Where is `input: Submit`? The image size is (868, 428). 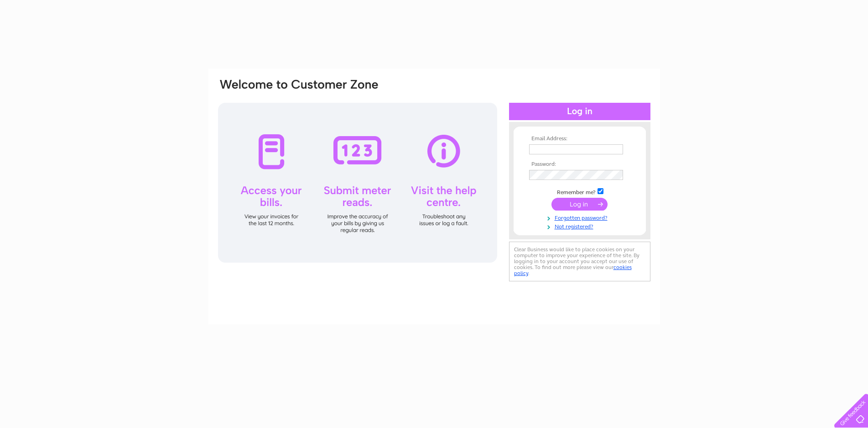 input: Submit is located at coordinates (580, 204).